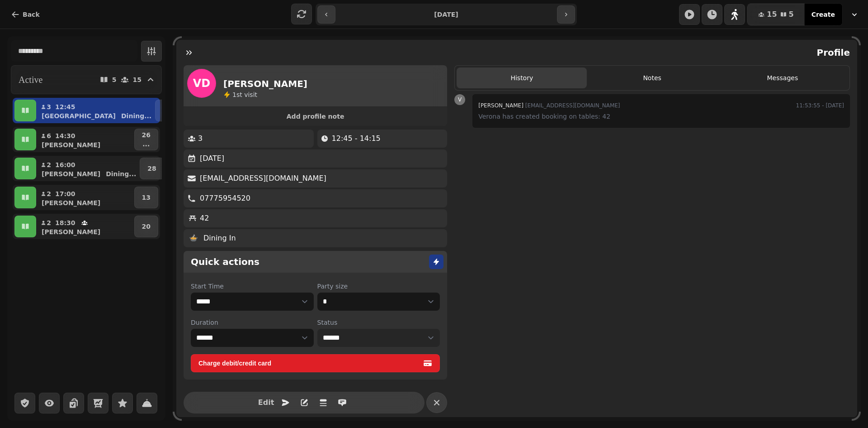  Describe the element at coordinates (661, 116) in the screenshot. I see `p: Verona has created booking on tables: 42` at that location.